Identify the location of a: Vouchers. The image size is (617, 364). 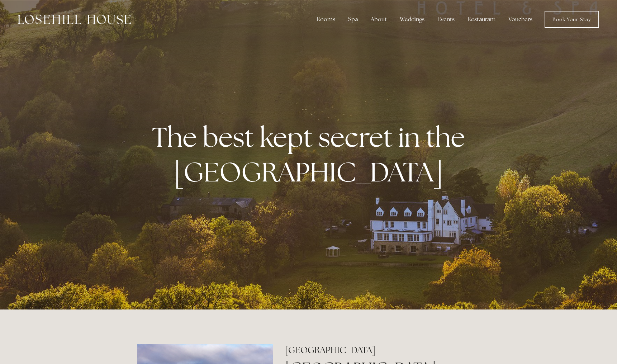
(520, 20).